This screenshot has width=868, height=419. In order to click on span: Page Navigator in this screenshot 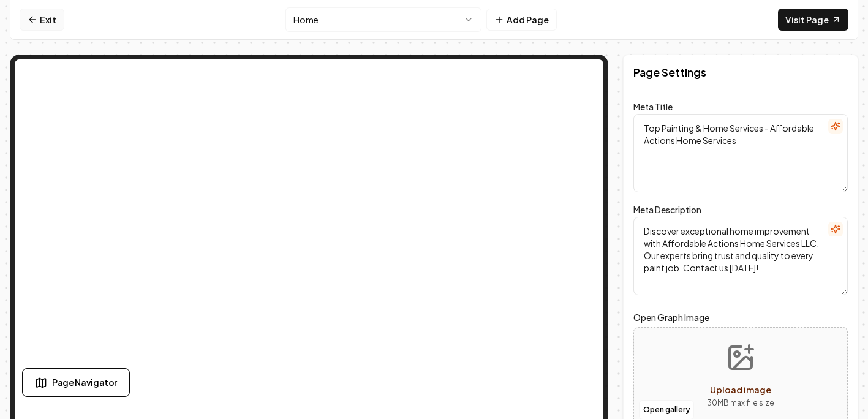, I will do `click(84, 382)`.